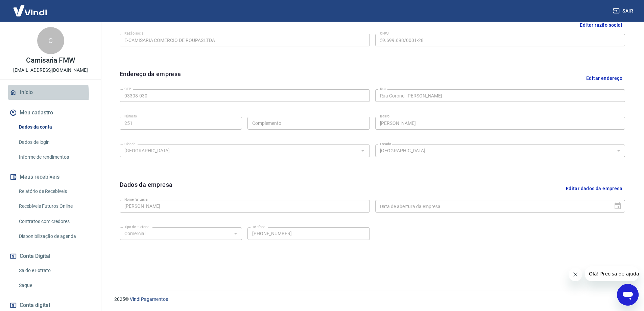  I want to click on a: Informe de rendimentos, so click(54, 157).